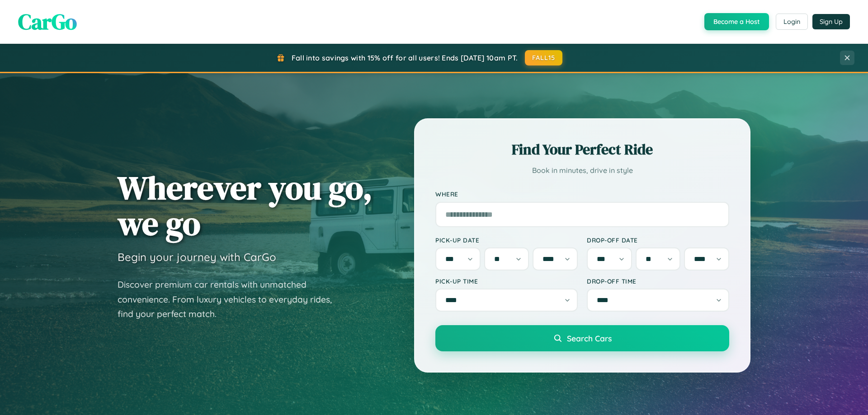 The width and height of the screenshot is (868, 415). I want to click on label: Drop-off Date, so click(658, 240).